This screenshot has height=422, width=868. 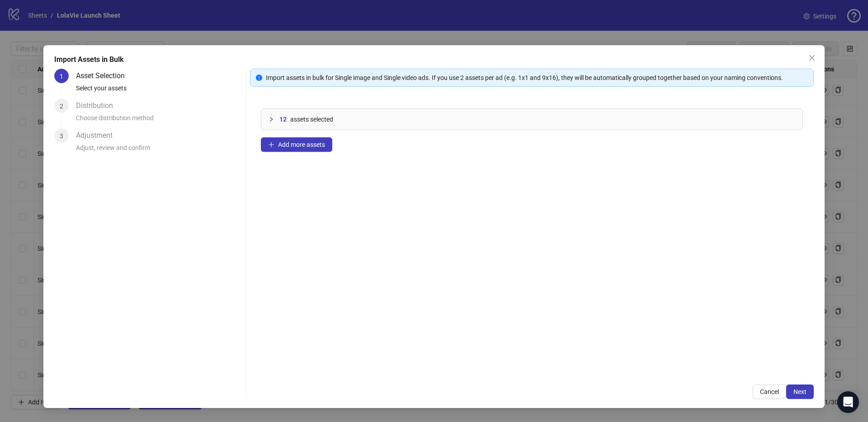 What do you see at coordinates (531, 119) in the screenshot?
I see `div: 12assets selected` at bounding box center [531, 119].